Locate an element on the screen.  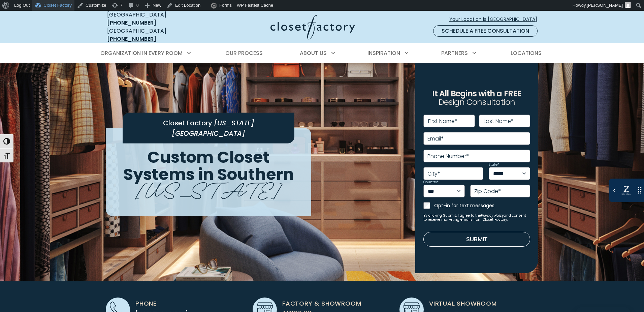
span: Phone is located at coordinates (146, 303).